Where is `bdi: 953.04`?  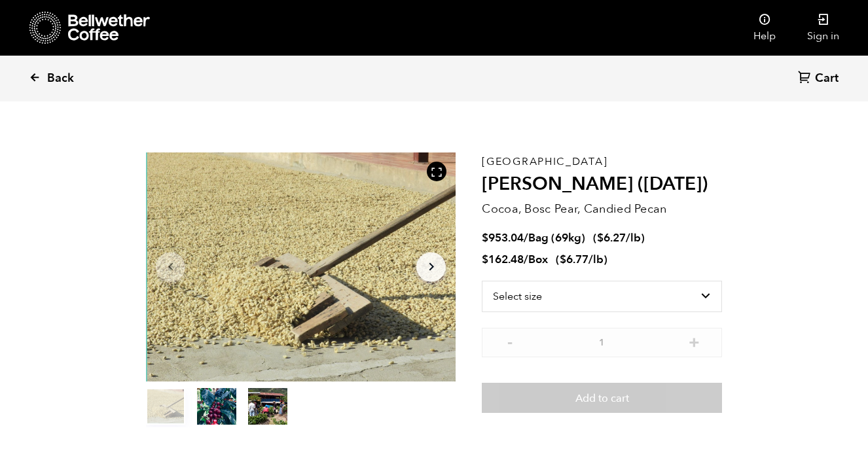 bdi: 953.04 is located at coordinates (503, 238).